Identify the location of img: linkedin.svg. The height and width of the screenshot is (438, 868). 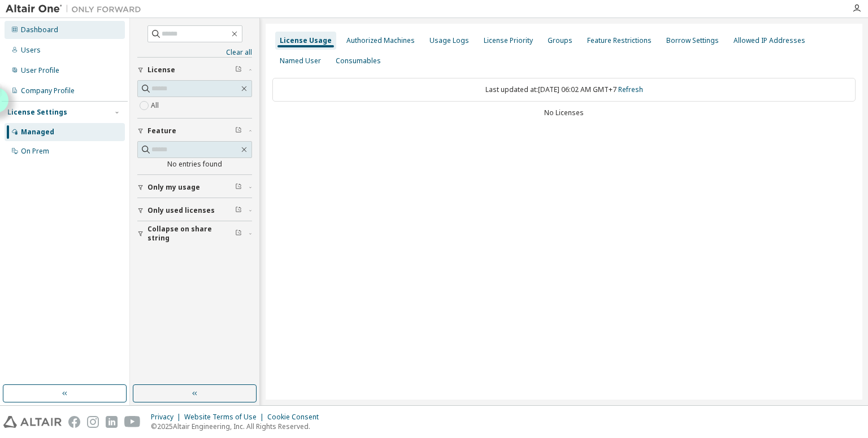
(112, 421).